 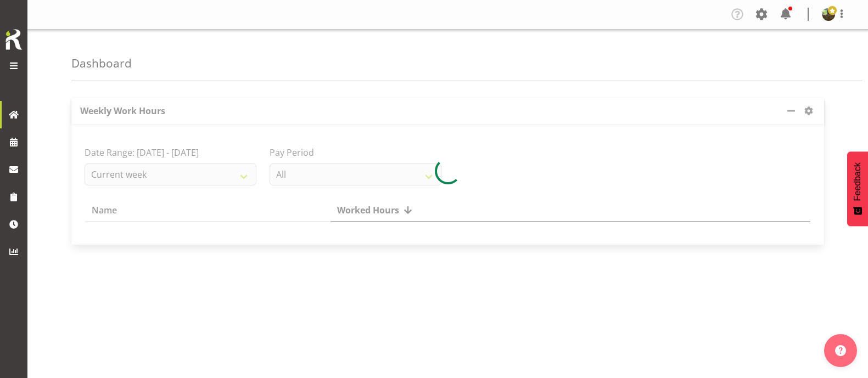 What do you see at coordinates (14, 40) in the screenshot?
I see `img: Rosterit icon logo` at bounding box center [14, 40].